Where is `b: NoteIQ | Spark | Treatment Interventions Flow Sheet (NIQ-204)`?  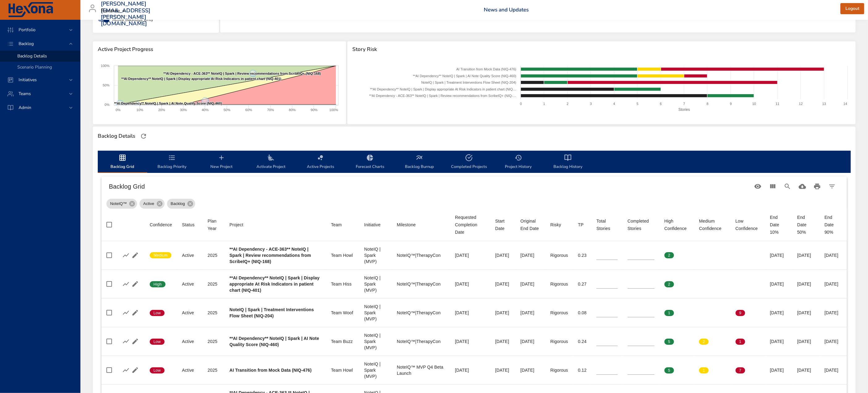
b: NoteIQ | Spark | Treatment Interventions Flow Sheet (NIQ-204) is located at coordinates (272, 313).